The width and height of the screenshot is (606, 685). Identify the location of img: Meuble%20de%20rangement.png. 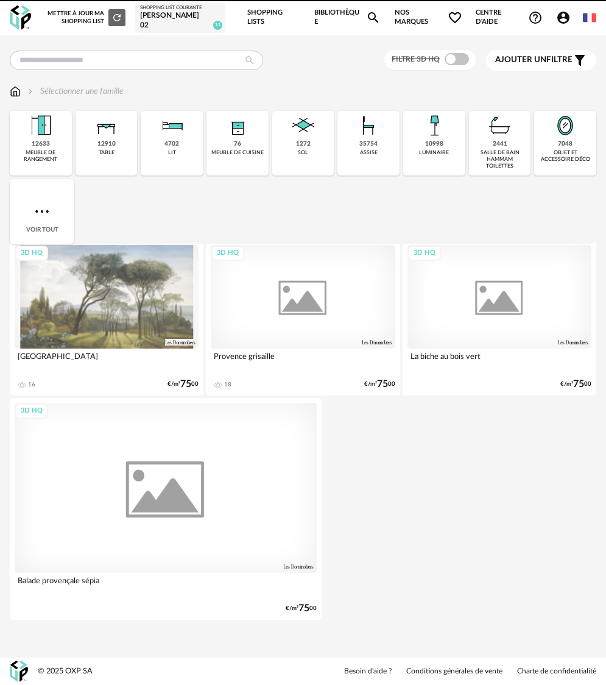
(41, 126).